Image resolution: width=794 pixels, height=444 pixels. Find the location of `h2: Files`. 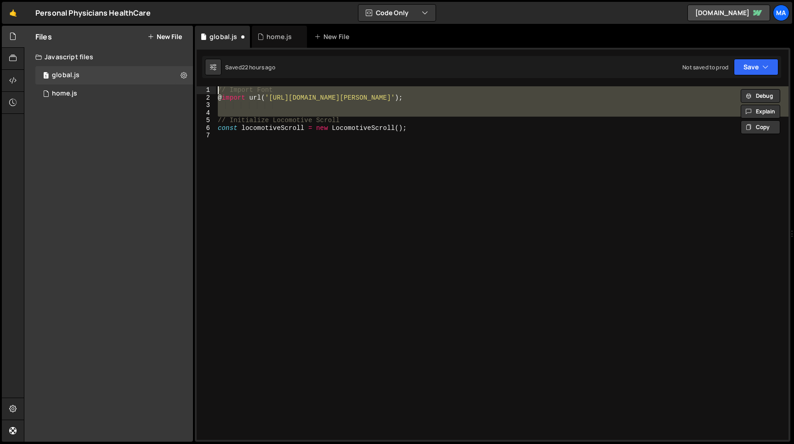

h2: Files is located at coordinates (44, 37).